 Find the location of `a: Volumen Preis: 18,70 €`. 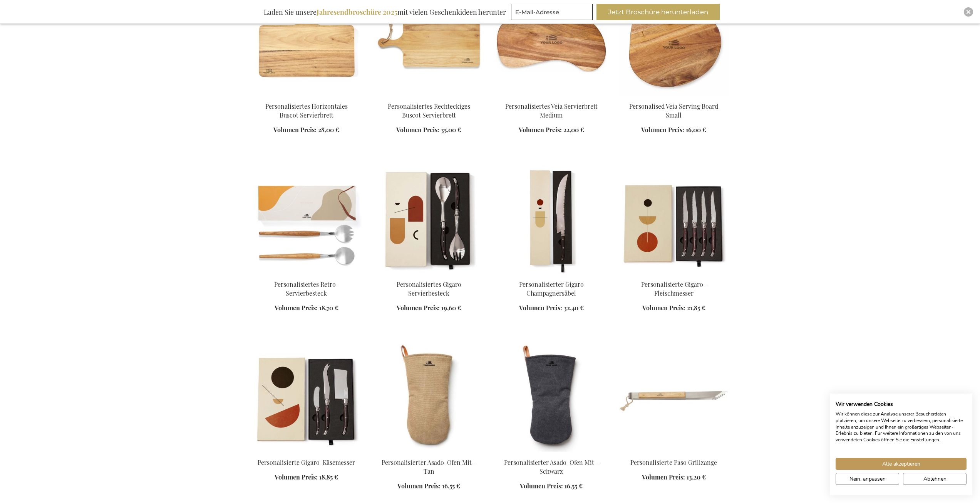

a: Volumen Preis: 18,70 € is located at coordinates (306, 308).